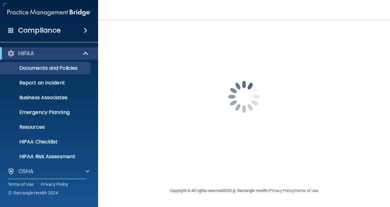 This screenshot has width=390, height=207. I want to click on p: Emergency Planning, so click(46, 112).